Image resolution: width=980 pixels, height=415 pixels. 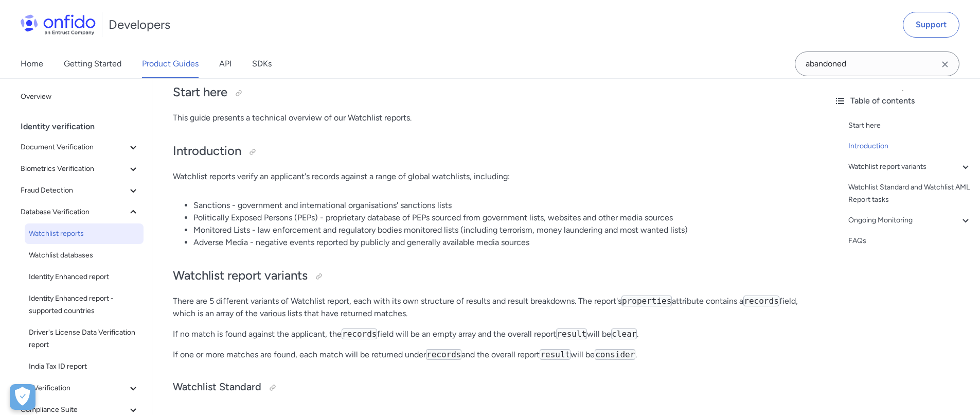 What do you see at coordinates (74, 388) in the screenshot?
I see `span: eID Verification` at bounding box center [74, 388].